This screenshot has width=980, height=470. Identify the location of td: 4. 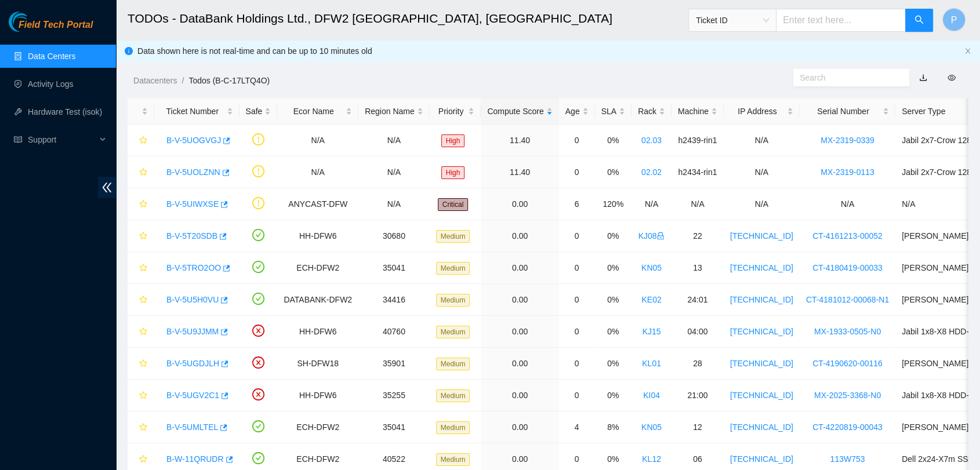
(577, 427).